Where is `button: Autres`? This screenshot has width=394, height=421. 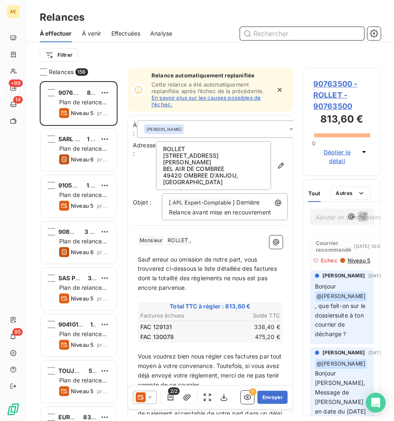 button: Autres is located at coordinates (351, 193).